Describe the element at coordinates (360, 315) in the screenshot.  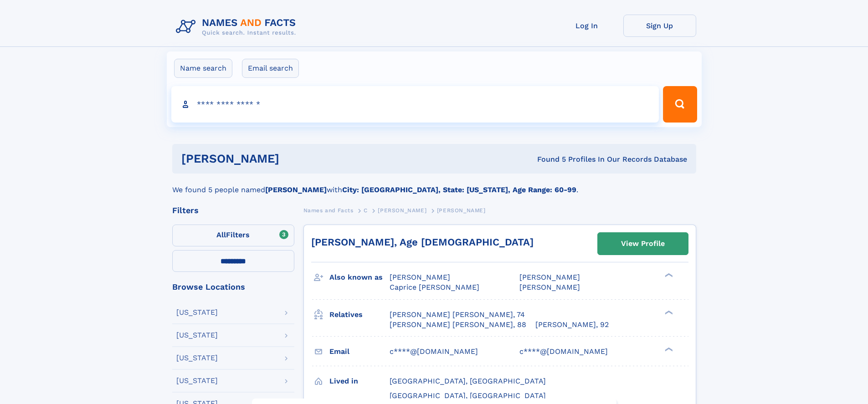
I see `h3: Relatives` at that location.